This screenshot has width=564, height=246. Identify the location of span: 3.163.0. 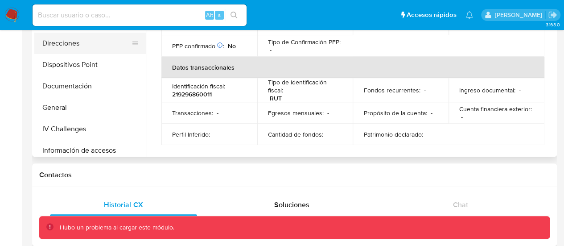
(552, 25).